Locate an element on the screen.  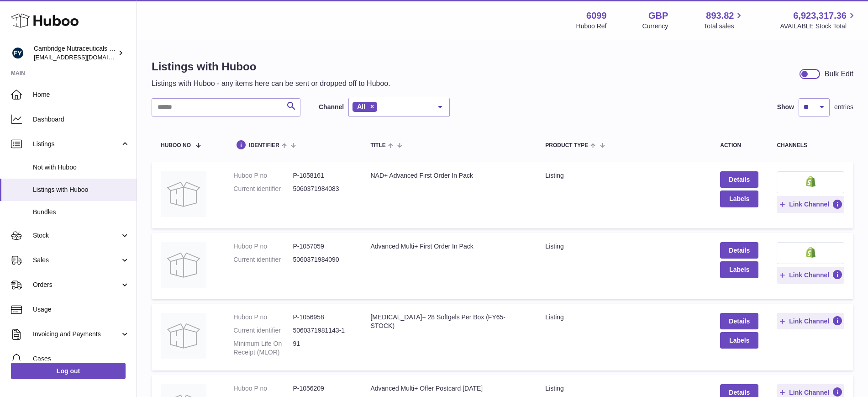
span: Invoicing and Payments is located at coordinates (77, 334).